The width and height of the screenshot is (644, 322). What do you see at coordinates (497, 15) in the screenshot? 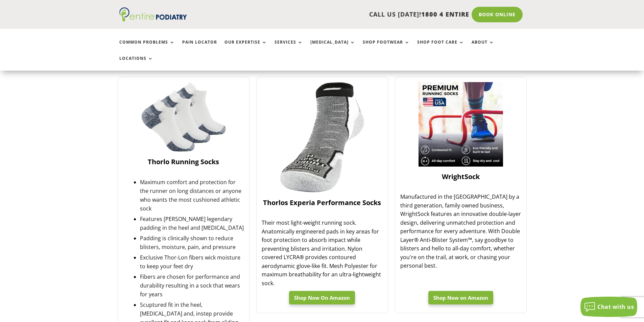
I see `a: Book Online` at bounding box center [497, 15].